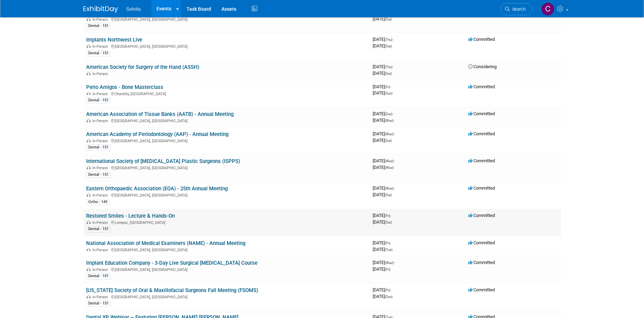 The width and height of the screenshot is (644, 318). Describe the element at coordinates (134, 9) in the screenshot. I see `span: Solvita` at that location.